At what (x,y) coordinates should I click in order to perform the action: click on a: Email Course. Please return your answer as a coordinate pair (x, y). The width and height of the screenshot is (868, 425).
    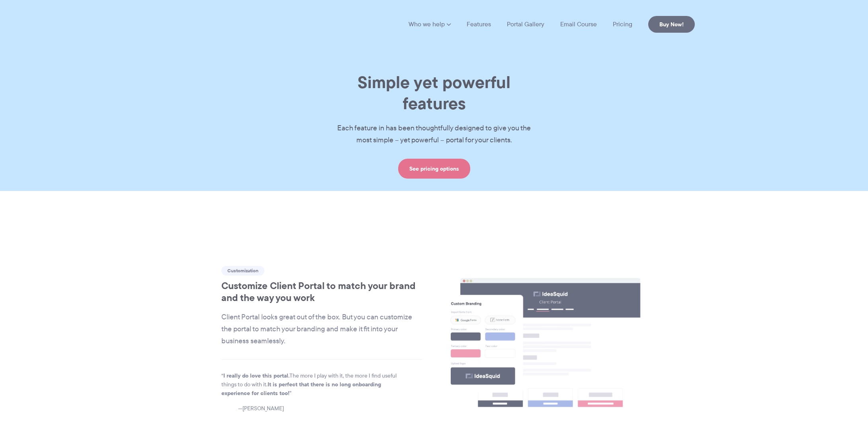
    Looking at the image, I should click on (579, 25).